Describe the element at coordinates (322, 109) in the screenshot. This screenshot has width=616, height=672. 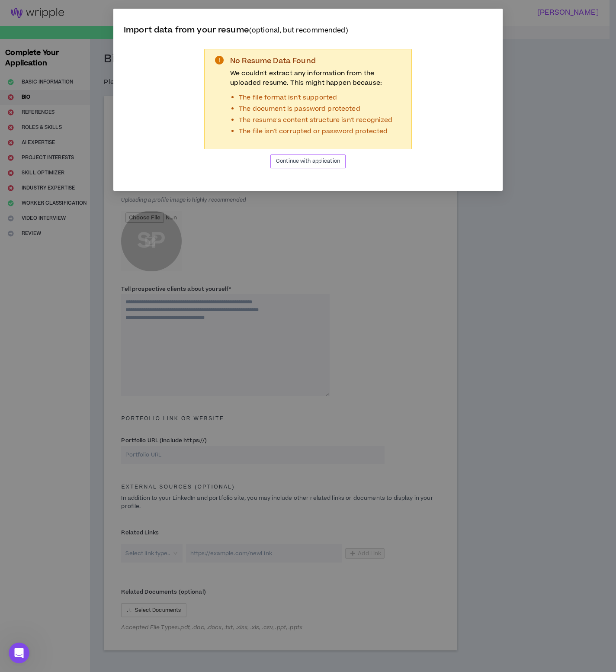
I see `li: The document is password protected` at that location.